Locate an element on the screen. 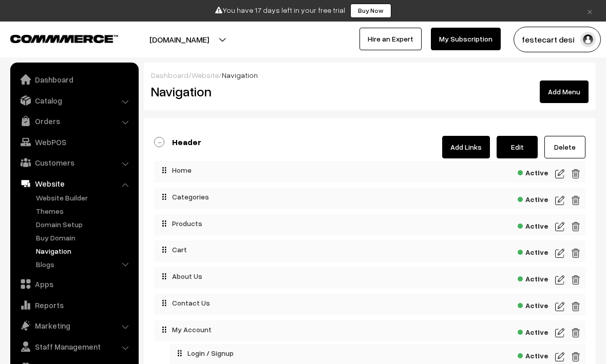 The width and height of the screenshot is (606, 364). img: COMMMERCE is located at coordinates (64, 39).